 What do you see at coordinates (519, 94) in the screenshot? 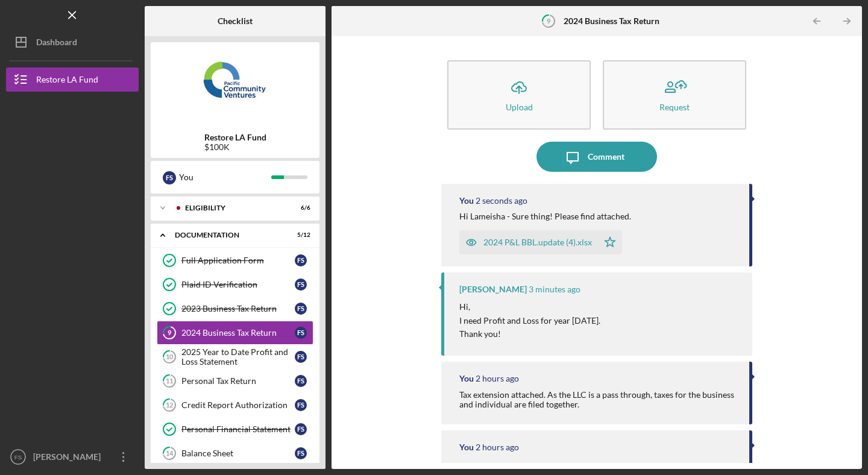
I see `button: Upload` at bounding box center [519, 94].